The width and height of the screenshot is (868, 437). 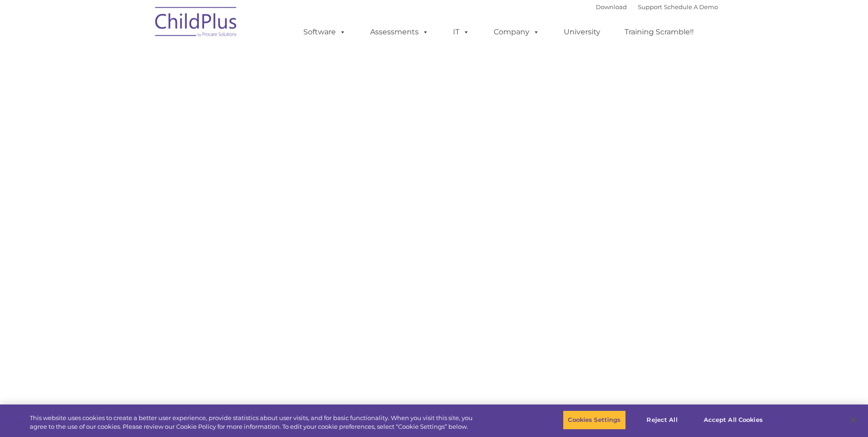 I want to click on button: Accept All Cookies, so click(x=733, y=420).